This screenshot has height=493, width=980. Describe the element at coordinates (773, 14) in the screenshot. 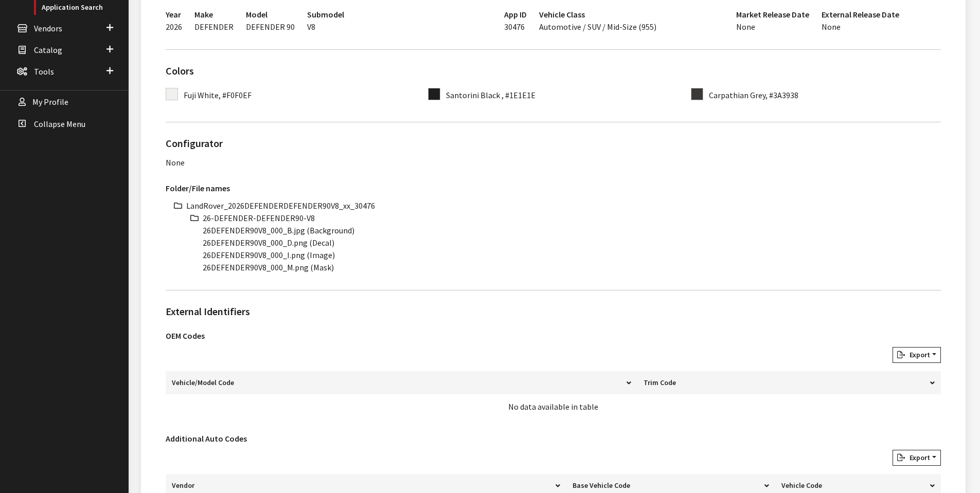

I see `h3: Market Release Date` at that location.